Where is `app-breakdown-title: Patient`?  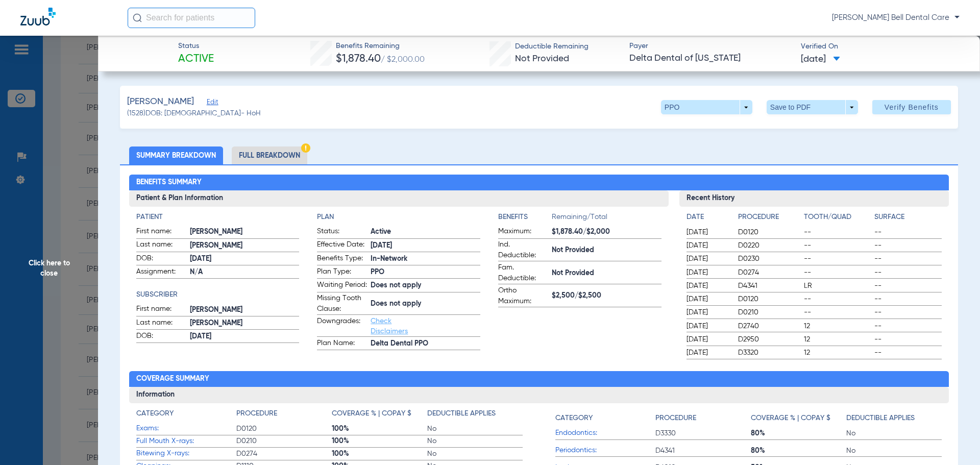
app-breakdown-title: Patient is located at coordinates (218, 217).